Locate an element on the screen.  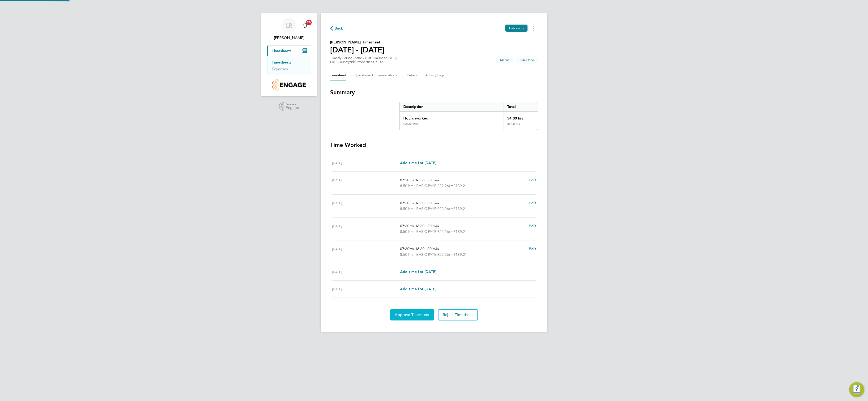
button: Approve Timesheet is located at coordinates (412, 315).